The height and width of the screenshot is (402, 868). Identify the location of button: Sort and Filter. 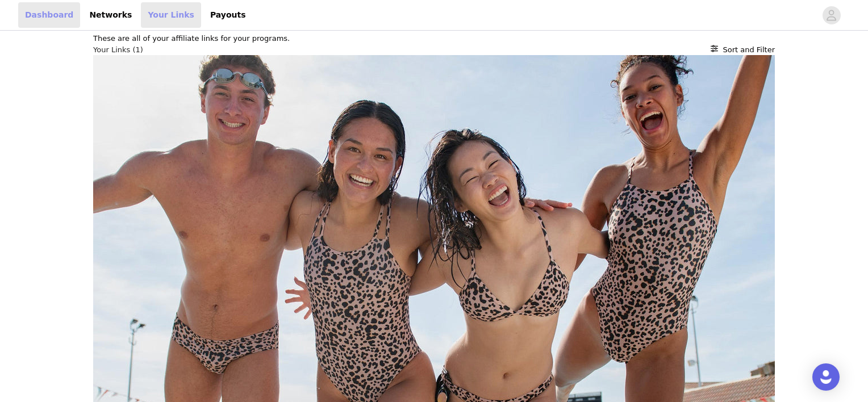
(743, 50).